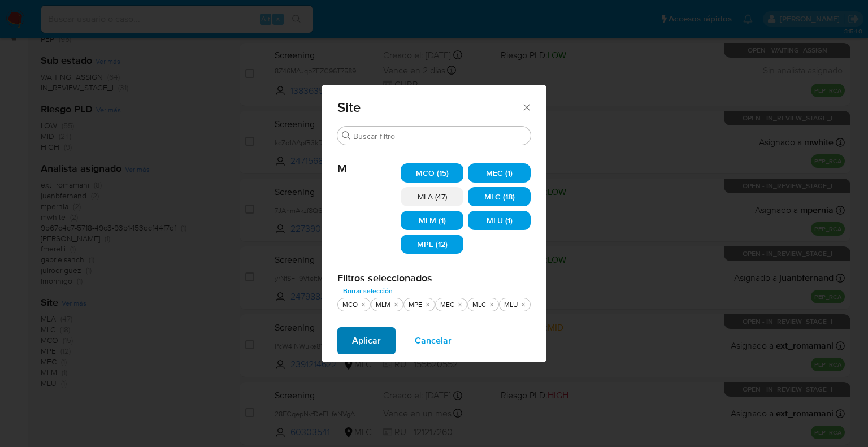 This screenshot has width=868, height=447. Describe the element at coordinates (428, 305) in the screenshot. I see `button: quitar MPE` at that location.